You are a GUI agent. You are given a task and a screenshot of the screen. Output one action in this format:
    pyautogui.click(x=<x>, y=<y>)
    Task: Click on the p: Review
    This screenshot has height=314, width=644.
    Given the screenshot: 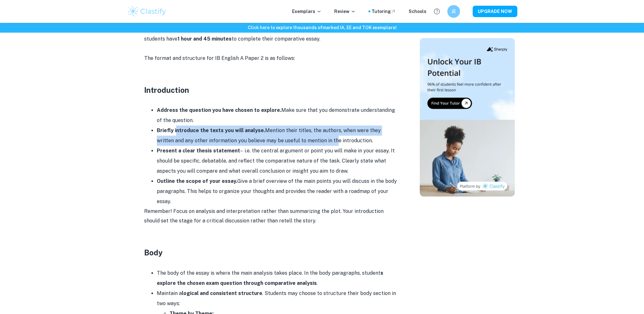 What is the action you would take?
    pyautogui.click(x=345, y=11)
    